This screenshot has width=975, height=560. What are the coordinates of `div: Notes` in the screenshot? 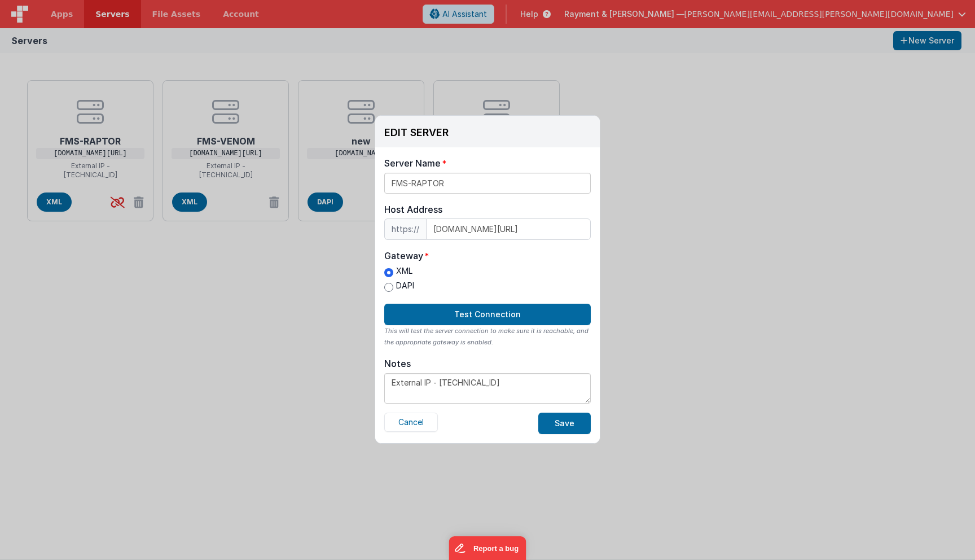 It's located at (398, 363).